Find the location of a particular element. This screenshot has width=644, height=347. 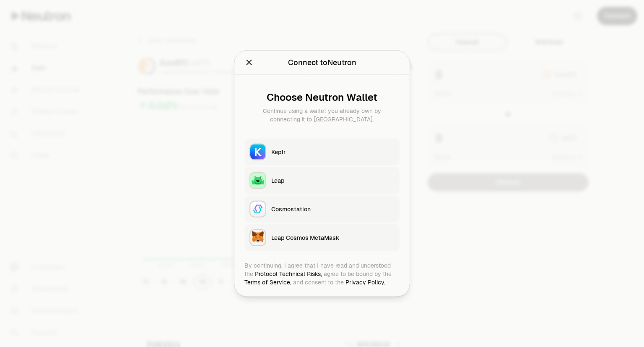

a: Protocol Technical Risks, is located at coordinates (288, 274).